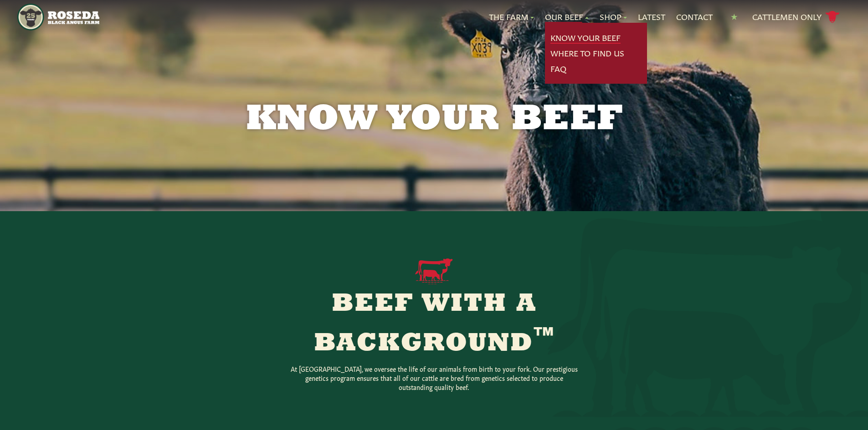  What do you see at coordinates (558, 69) in the screenshot?
I see `a: FAQ` at bounding box center [558, 69].